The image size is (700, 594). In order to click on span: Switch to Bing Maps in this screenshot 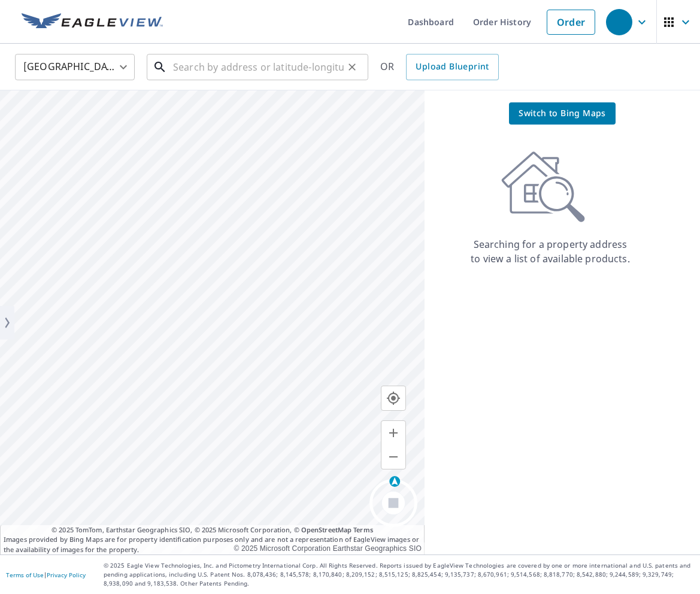, I will do `click(562, 113)`.